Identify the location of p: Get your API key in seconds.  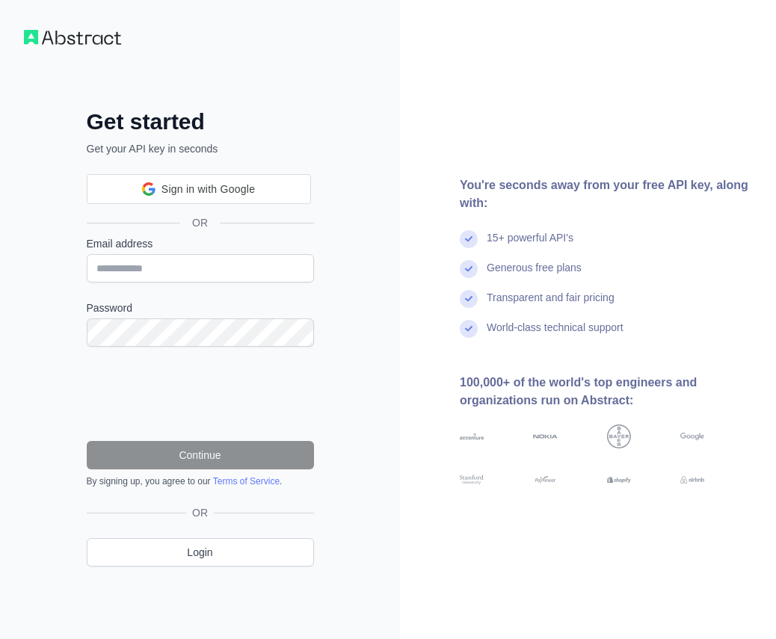
(200, 149).